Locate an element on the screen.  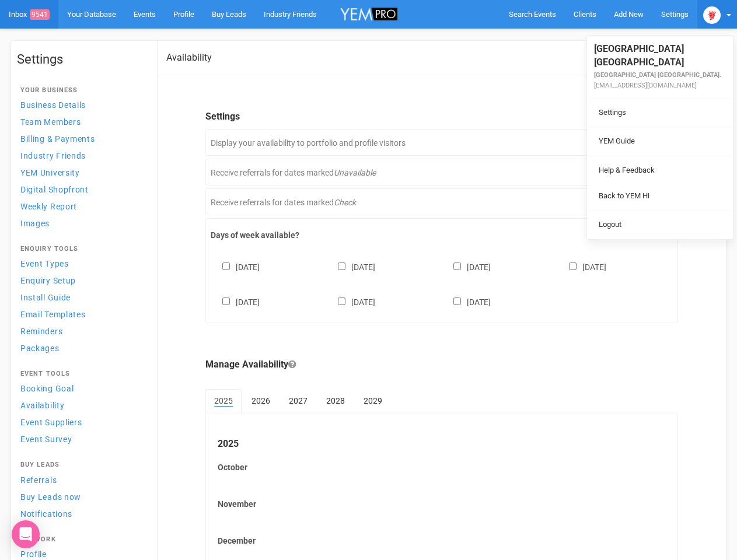
a: 2029 is located at coordinates (373, 401).